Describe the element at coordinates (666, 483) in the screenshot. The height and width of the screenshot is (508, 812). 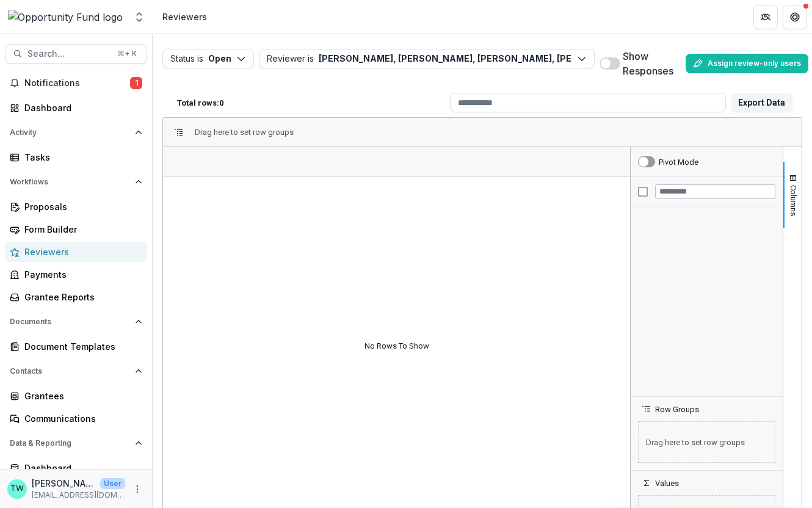
I see `span: Values` at that location.